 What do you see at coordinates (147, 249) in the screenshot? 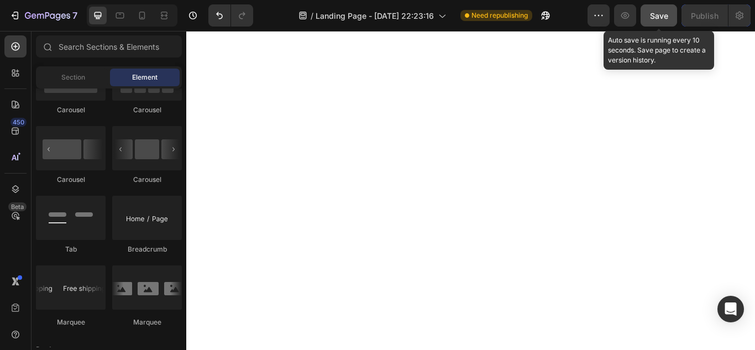
I see `div: Breadcrumb` at bounding box center [147, 249].